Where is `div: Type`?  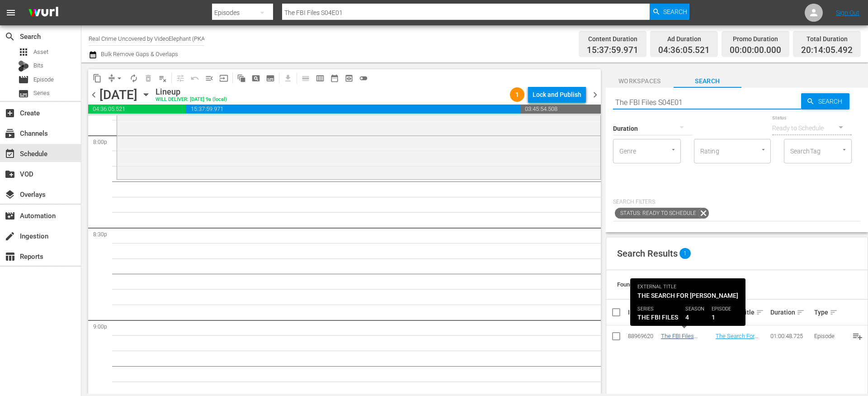 div: Type is located at coordinates (829, 312).